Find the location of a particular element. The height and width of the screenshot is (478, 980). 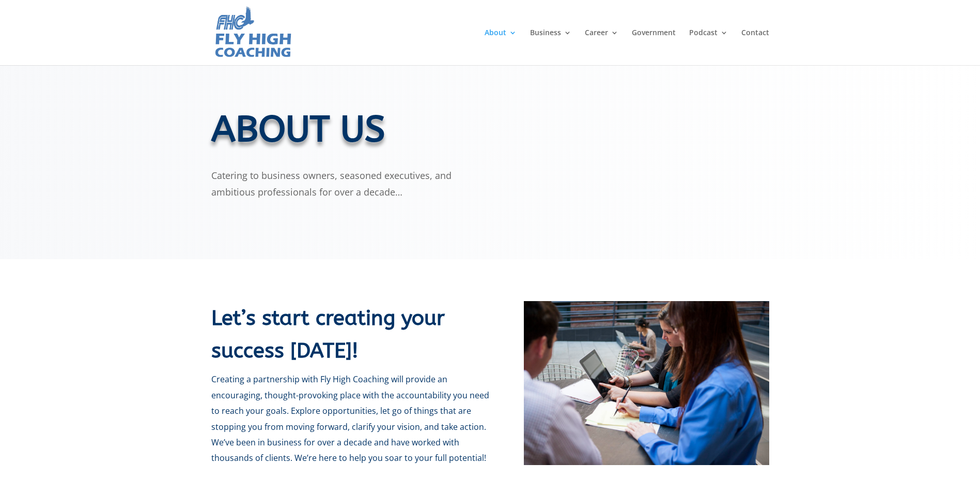

p: Catering to business owners, seasoned executives, and ambitious professionals for over a decade… is located at coordinates (350, 184).